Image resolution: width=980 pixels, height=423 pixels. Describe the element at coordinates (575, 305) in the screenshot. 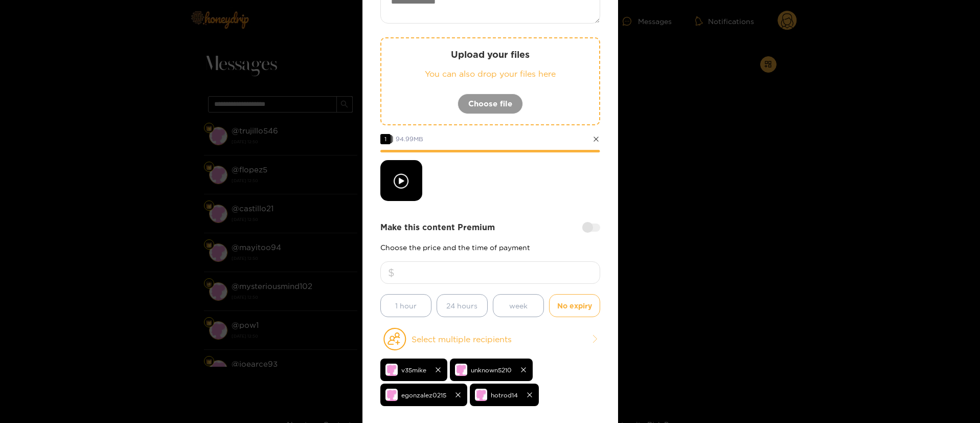

I see `span: No expiry` at that location.